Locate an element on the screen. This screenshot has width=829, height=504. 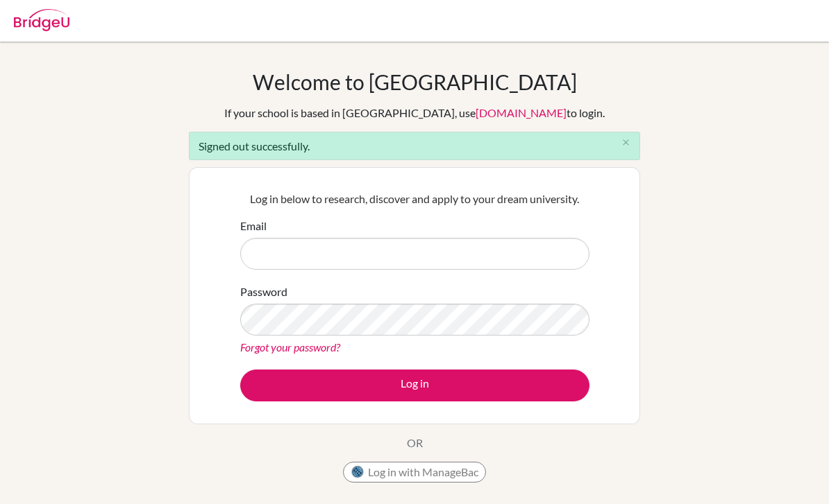
label: Password is located at coordinates (263, 292).